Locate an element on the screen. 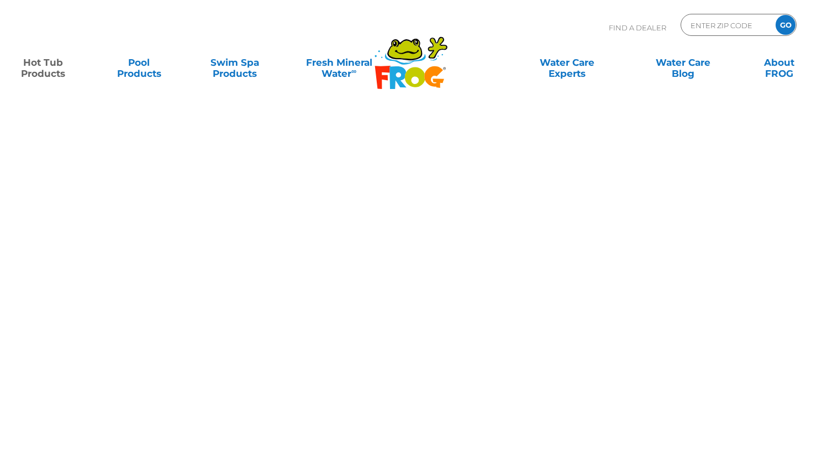 The height and width of the screenshot is (461, 822). p: Find A Dealer is located at coordinates (638, 28).